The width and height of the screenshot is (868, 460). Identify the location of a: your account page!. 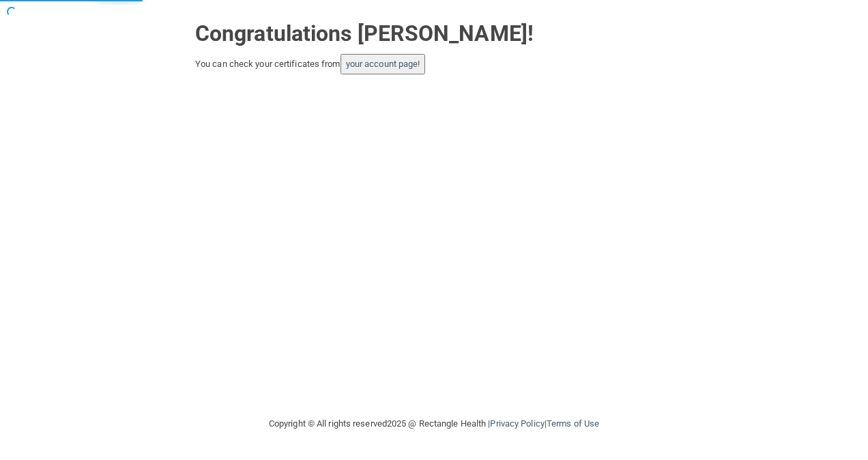
(382, 64).